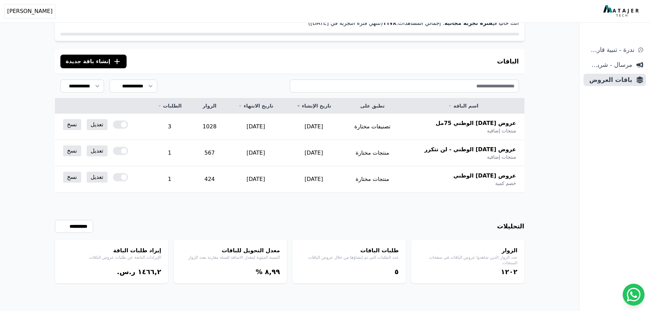 This screenshot has width=650, height=311. Describe the element at coordinates (210, 179) in the screenshot. I see `td: 424` at that location.